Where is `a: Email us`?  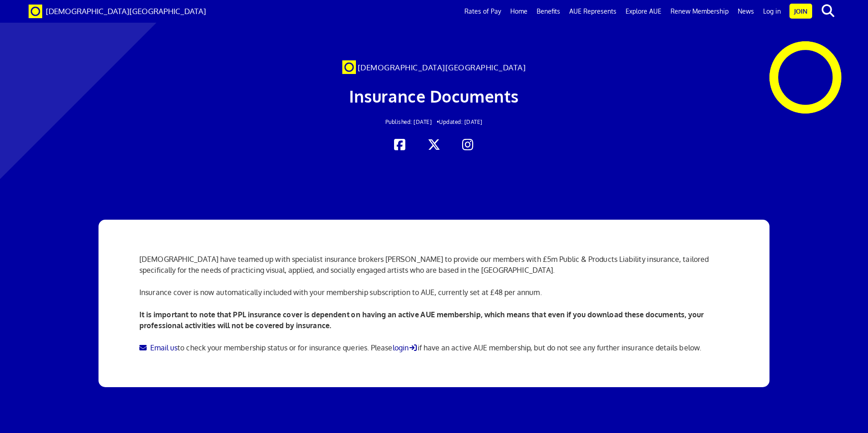
a: Email us is located at coordinates (158, 348).